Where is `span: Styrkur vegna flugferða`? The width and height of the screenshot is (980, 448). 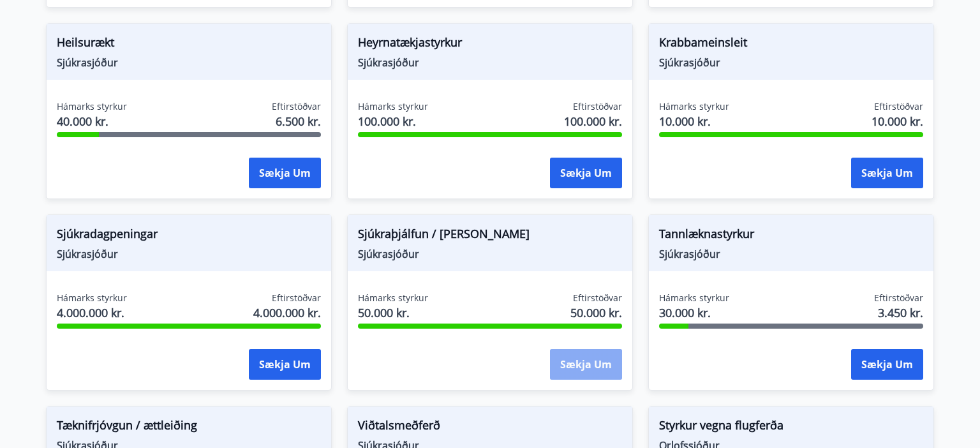
span: Styrkur vegna flugferða is located at coordinates (792, 428).